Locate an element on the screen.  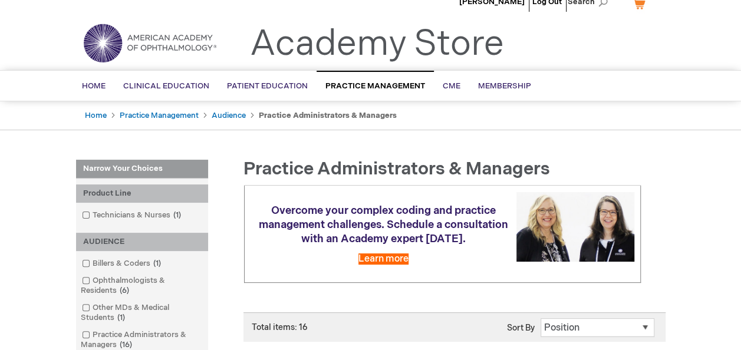
span: Practice Administrators & Managers is located at coordinates (397, 169).